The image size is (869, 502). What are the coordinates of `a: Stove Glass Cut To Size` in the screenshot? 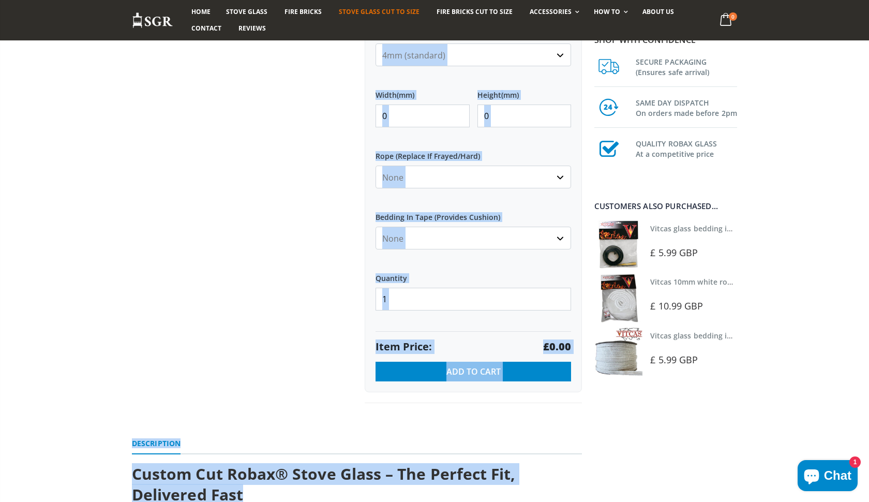 It's located at (379, 12).